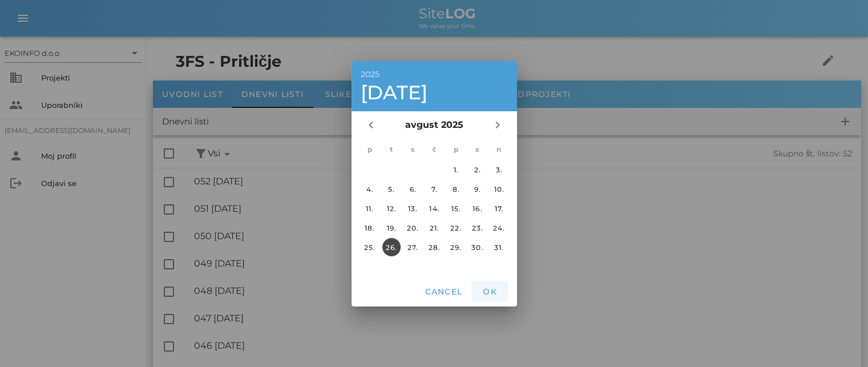 This screenshot has height=367, width=868. I want to click on div: 5., so click(391, 189).